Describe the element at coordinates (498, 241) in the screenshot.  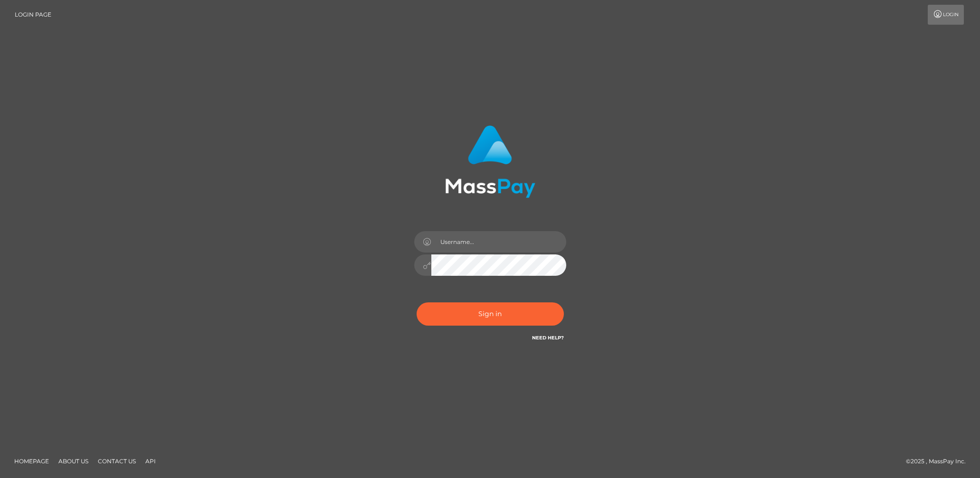
I see `input: Username...` at that location.